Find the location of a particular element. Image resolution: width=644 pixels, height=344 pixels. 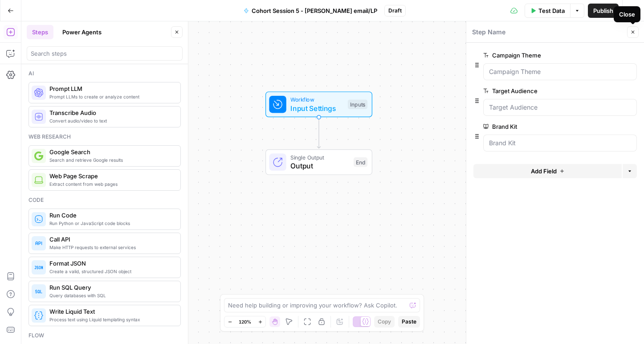

span: Write Liquid Text is located at coordinates (111, 311).